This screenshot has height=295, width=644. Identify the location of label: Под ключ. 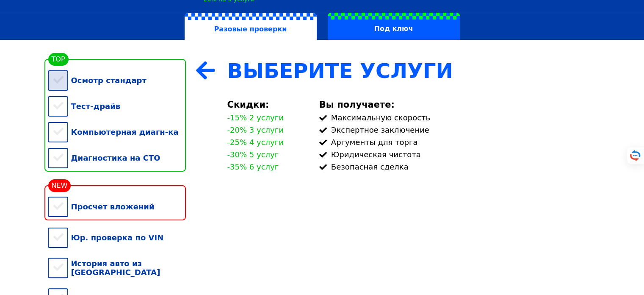
(394, 27).